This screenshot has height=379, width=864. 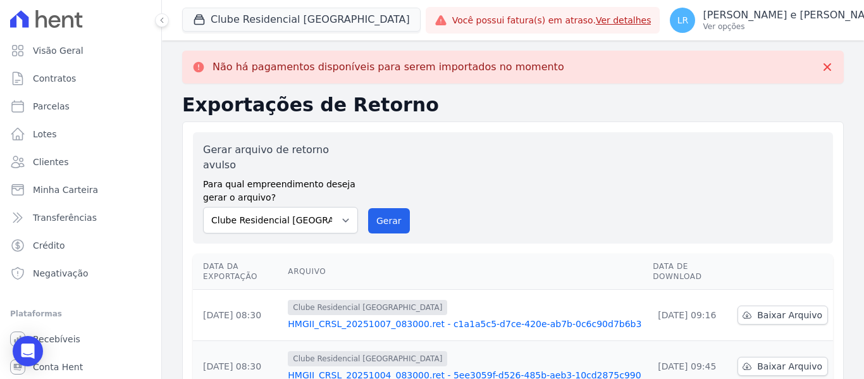 What do you see at coordinates (80, 339) in the screenshot?
I see `a: Recebíveis` at bounding box center [80, 339].